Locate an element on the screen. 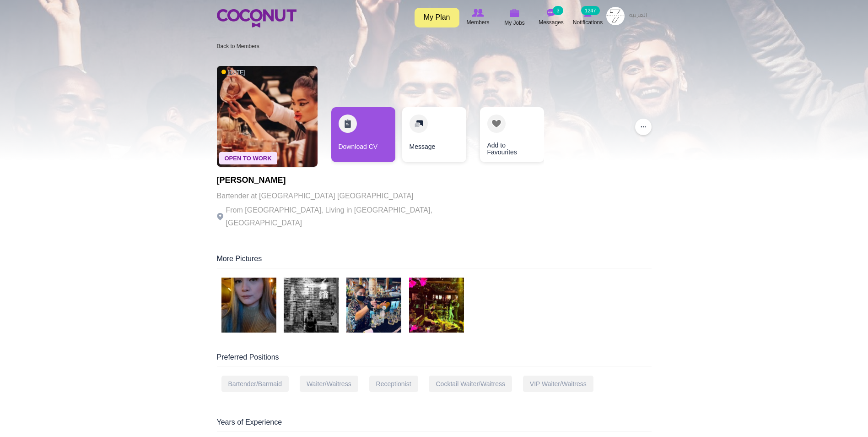 The width and height of the screenshot is (868, 437). small: 1247 is located at coordinates (590, 10).